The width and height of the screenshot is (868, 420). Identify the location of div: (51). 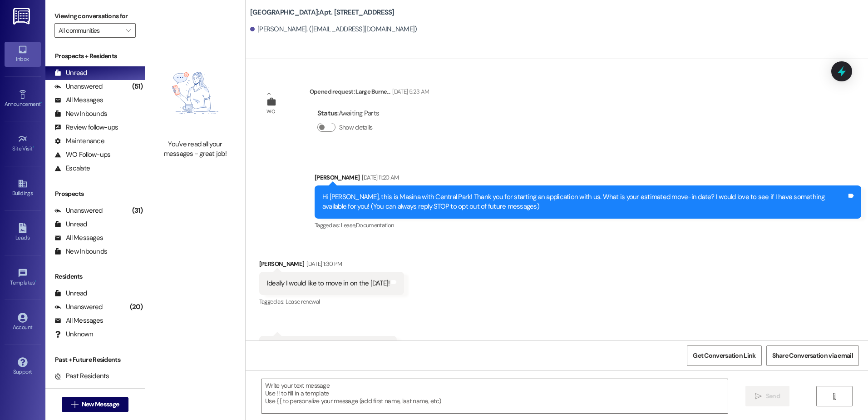
(137, 86).